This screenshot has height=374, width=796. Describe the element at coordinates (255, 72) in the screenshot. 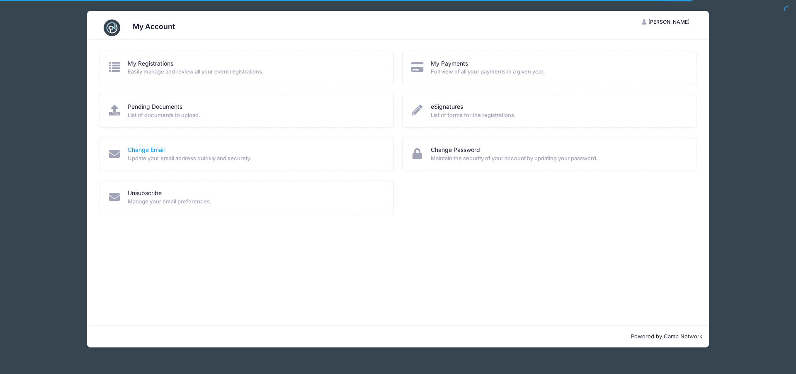

I see `span: Easily manage and review all your event registrations.` at that location.